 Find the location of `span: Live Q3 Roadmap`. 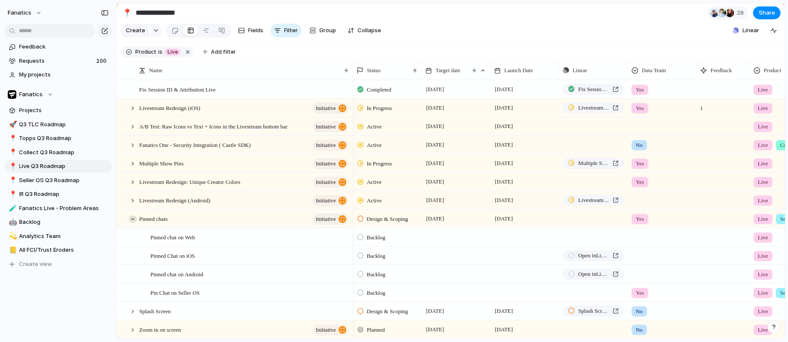

span: Live Q3 Roadmap is located at coordinates (64, 166).